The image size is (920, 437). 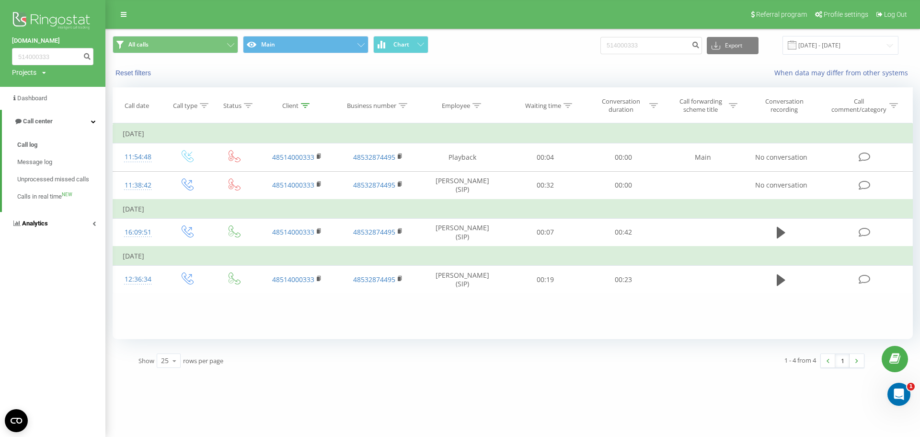 What do you see at coordinates (545, 279) in the screenshot?
I see `td: 00:19` at bounding box center [545, 279].